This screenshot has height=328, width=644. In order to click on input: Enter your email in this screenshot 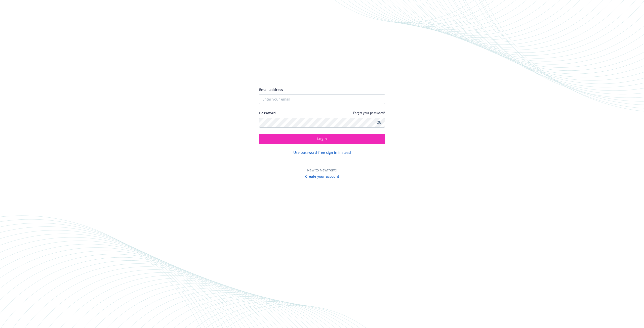, I will do `click(322, 99)`.